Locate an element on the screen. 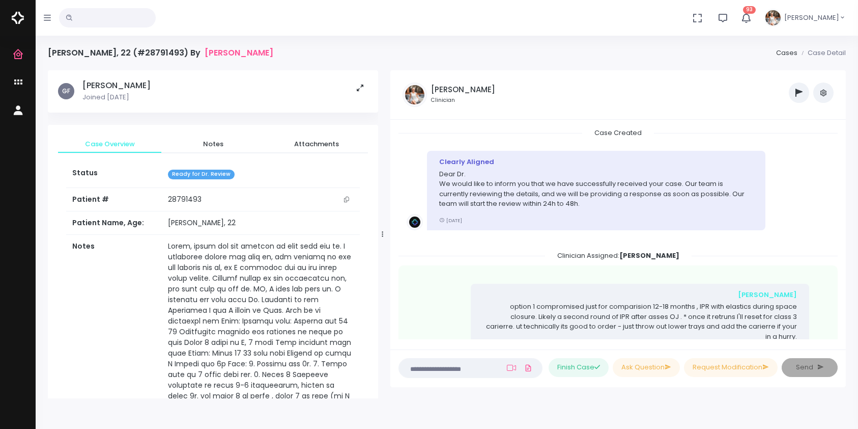 The width and height of the screenshot is (858, 429). a: Cases is located at coordinates (787, 52).